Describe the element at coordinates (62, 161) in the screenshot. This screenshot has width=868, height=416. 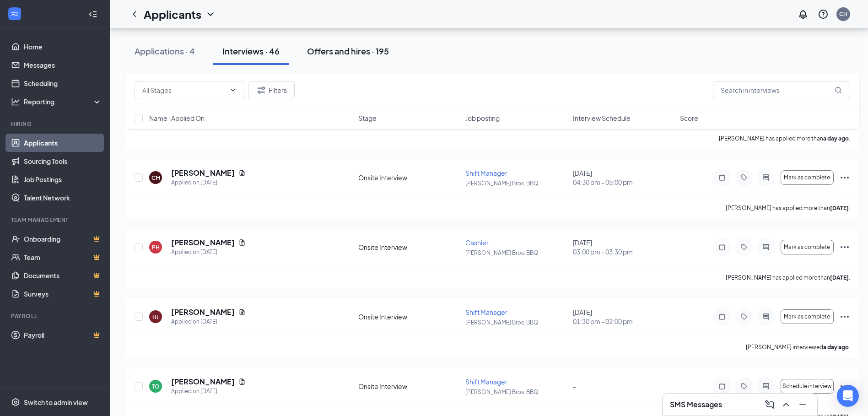
I see `a: Sourcing Tools` at that location.